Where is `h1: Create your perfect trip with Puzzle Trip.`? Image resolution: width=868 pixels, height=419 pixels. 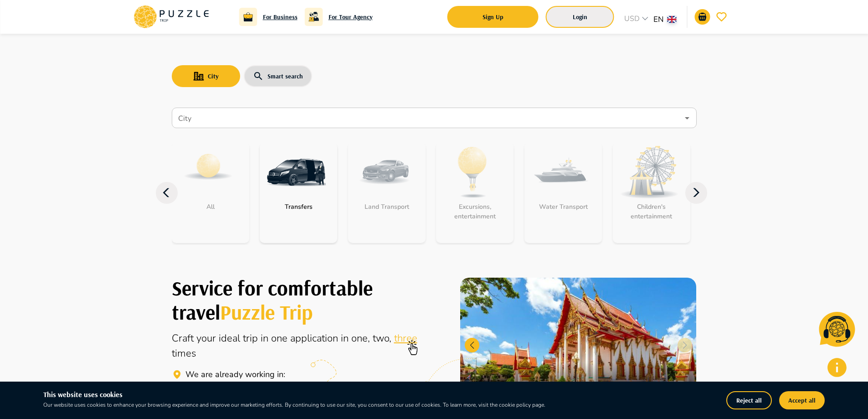
h1: Create your perfect trip with Puzzle Trip. is located at coordinates (306, 299).